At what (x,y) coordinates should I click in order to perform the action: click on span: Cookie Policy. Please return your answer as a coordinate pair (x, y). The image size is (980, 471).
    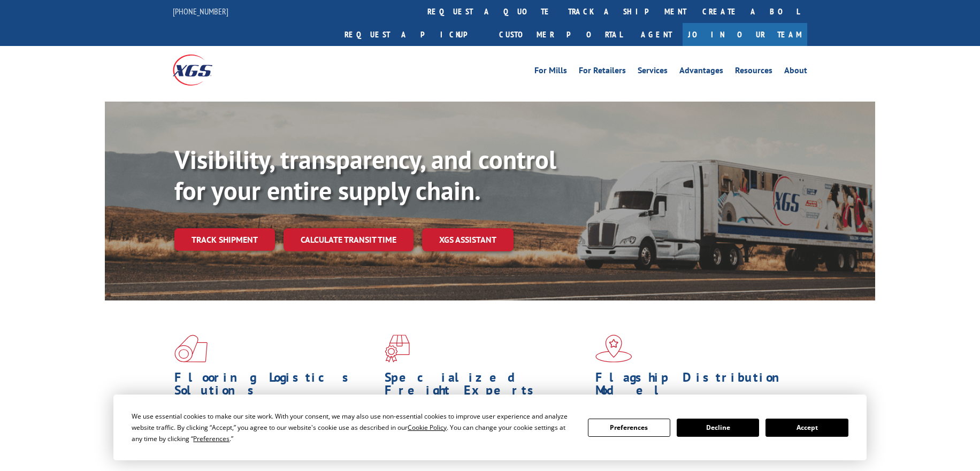
    Looking at the image, I should click on (427, 427).